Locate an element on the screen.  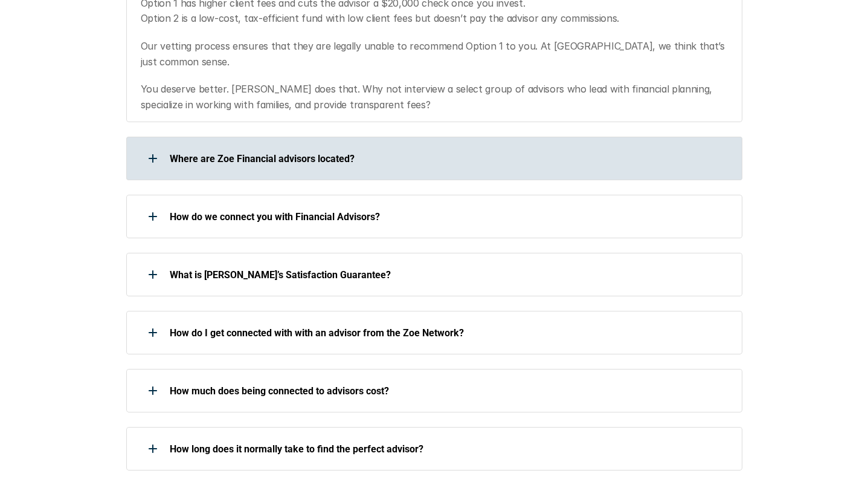
p: Where are Zoe Financial advisors located? is located at coordinates (448, 159).